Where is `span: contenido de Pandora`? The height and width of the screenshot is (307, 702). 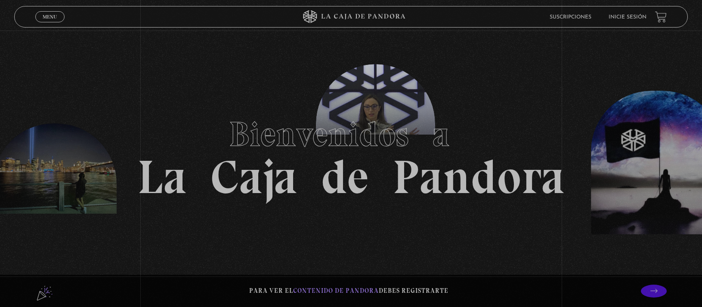 span: contenido de Pandora is located at coordinates (336, 291).